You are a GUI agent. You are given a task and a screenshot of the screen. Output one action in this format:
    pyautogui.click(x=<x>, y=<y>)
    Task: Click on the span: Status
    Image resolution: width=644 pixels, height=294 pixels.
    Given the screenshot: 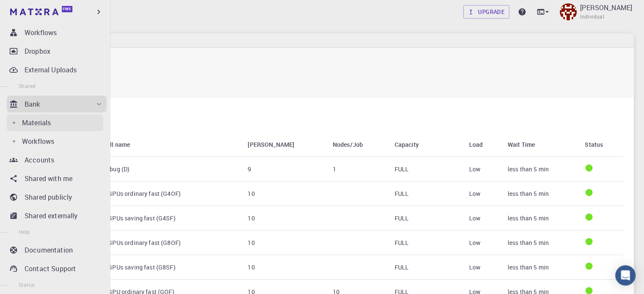 What is the action you would take?
    pyautogui.click(x=26, y=284)
    